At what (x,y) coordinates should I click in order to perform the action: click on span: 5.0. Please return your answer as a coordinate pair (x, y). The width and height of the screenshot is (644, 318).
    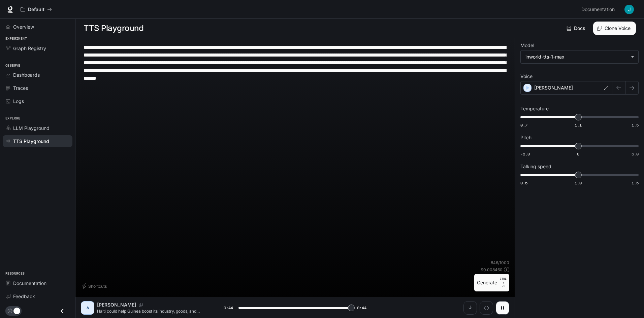
    Looking at the image, I should click on (635, 154).